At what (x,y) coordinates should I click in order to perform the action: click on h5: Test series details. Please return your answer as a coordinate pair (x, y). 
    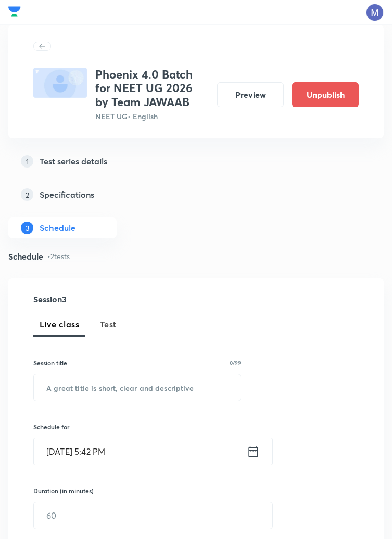
    Looking at the image, I should click on (73, 161).